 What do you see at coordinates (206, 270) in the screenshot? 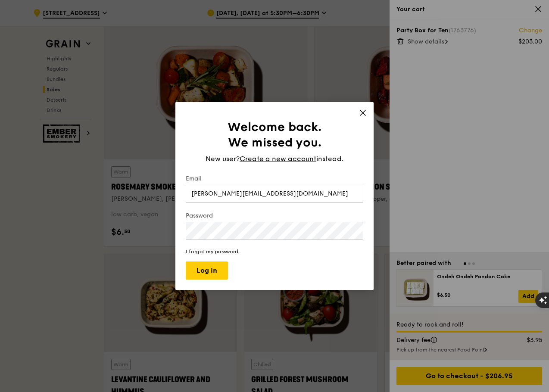
I see `button: Log in` at bounding box center [206, 270].